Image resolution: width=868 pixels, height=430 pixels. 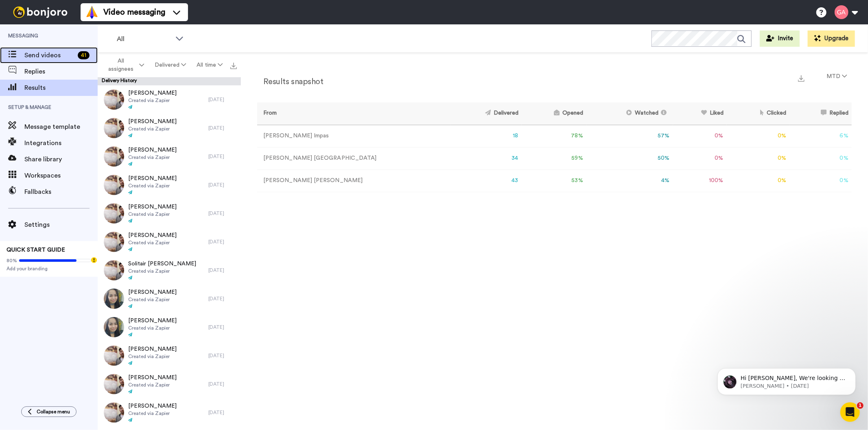 I want to click on p: Message from Matt, sent 3w ago, so click(x=88, y=35).